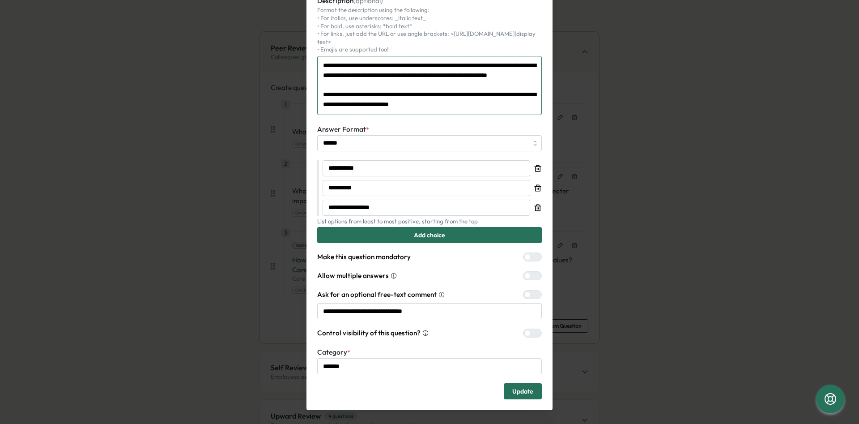 This screenshot has width=859, height=424. What do you see at coordinates (377, 294) in the screenshot?
I see `span: Ask for an optional free-text comment` at bounding box center [377, 294].